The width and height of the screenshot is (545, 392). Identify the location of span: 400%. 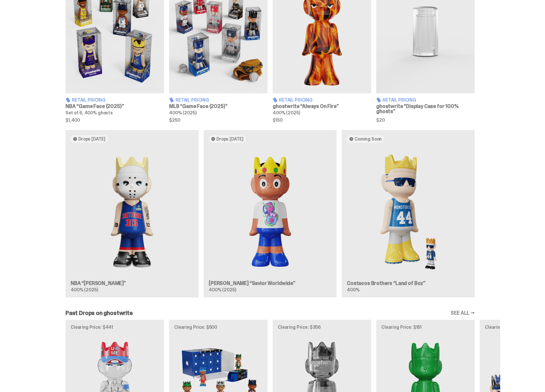
(353, 290).